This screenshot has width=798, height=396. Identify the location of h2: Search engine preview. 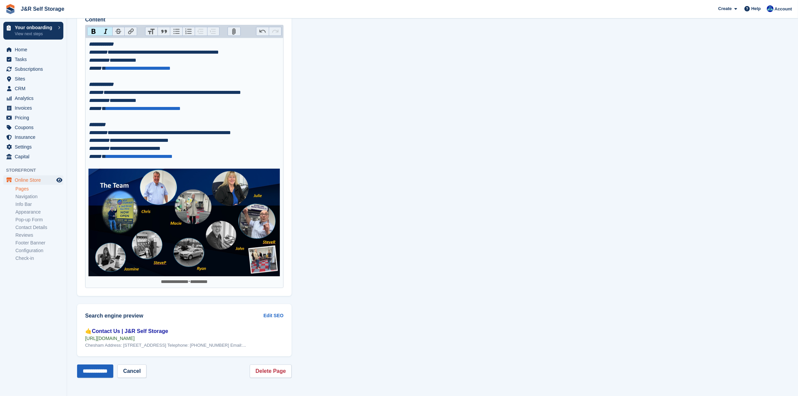
(174, 316).